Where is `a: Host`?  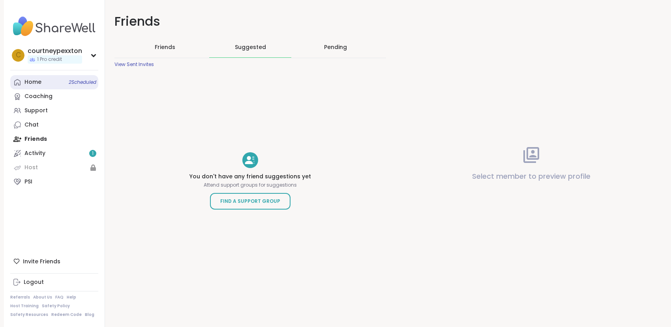 a: Host is located at coordinates (54, 167).